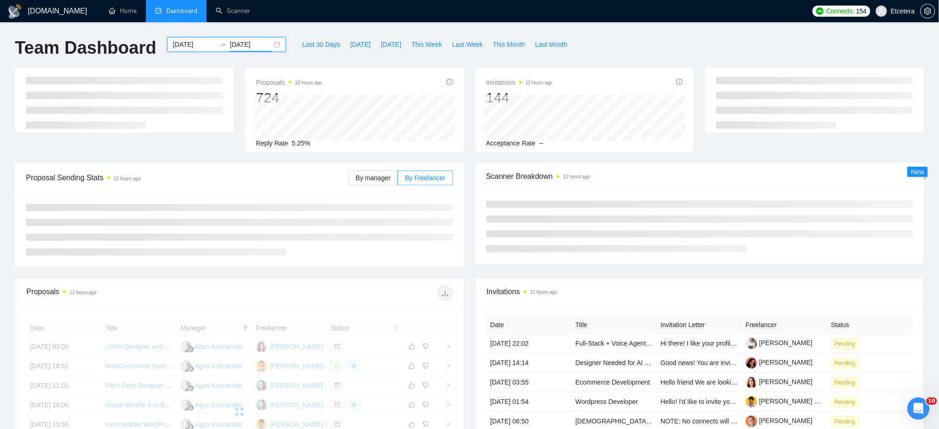 The width and height of the screenshot is (939, 429). I want to click on td: Designer Needed for AI Legacy Project – Pitch Deck + WordPress Microsite (Brand Assets Provided), so click(614, 363).